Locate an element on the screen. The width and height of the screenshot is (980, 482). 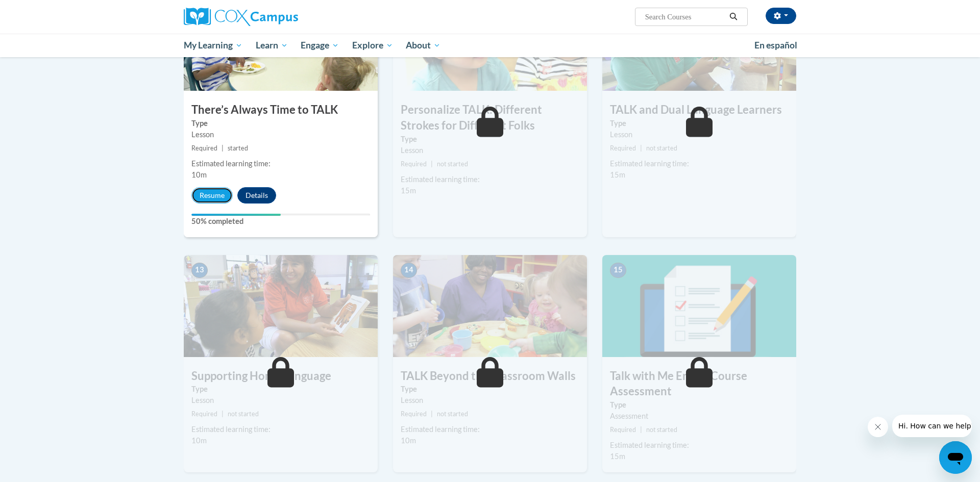
span: My Learning is located at coordinates (213, 46).